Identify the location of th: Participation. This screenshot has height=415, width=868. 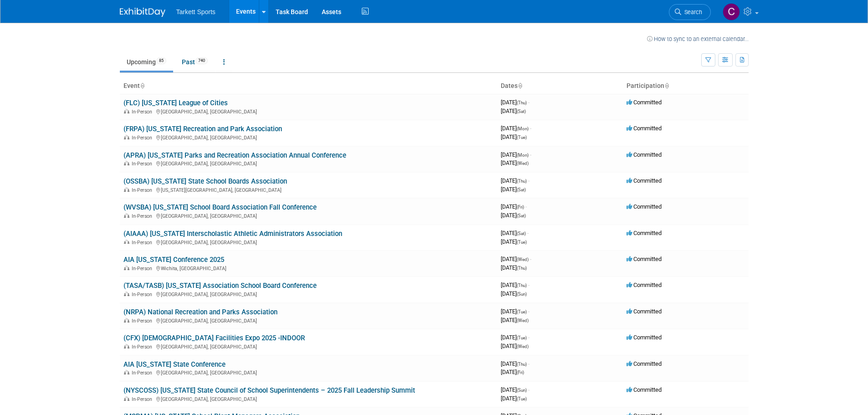
(686, 86).